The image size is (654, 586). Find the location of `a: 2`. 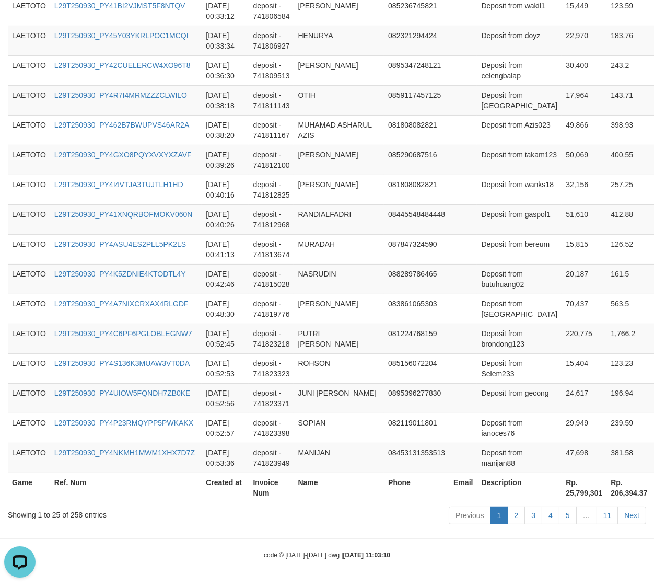

a: 2 is located at coordinates (516, 515).